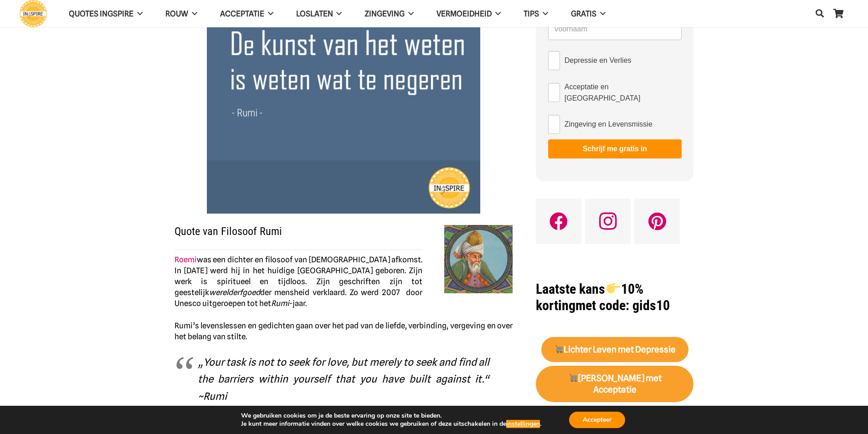  Describe the element at coordinates (608, 221) in the screenshot. I see `a: Instagram` at that location.